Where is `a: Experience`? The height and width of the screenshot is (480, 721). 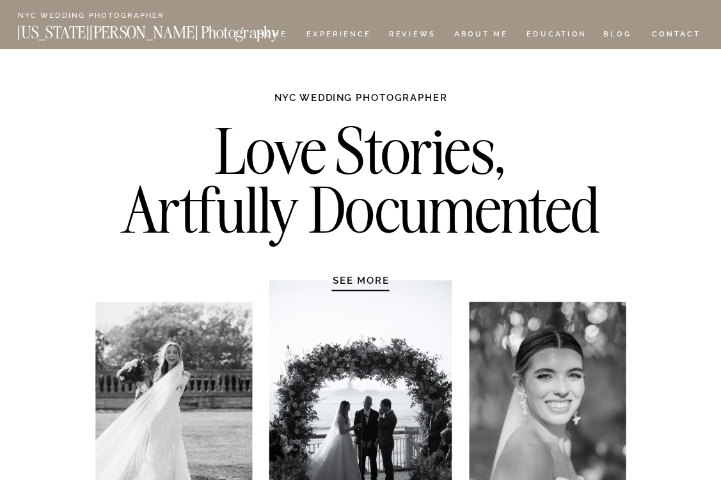 a: Experience is located at coordinates (338, 36).